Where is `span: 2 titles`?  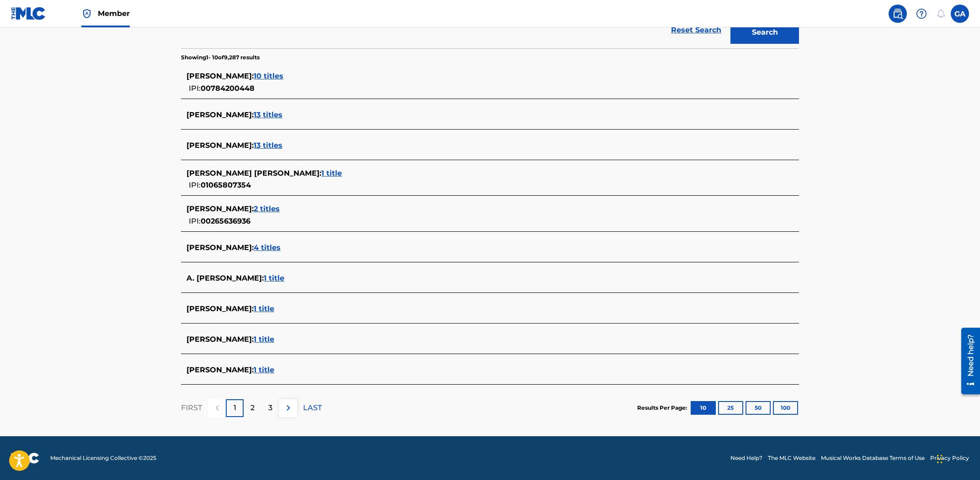
span: 2 titles is located at coordinates (267, 208).